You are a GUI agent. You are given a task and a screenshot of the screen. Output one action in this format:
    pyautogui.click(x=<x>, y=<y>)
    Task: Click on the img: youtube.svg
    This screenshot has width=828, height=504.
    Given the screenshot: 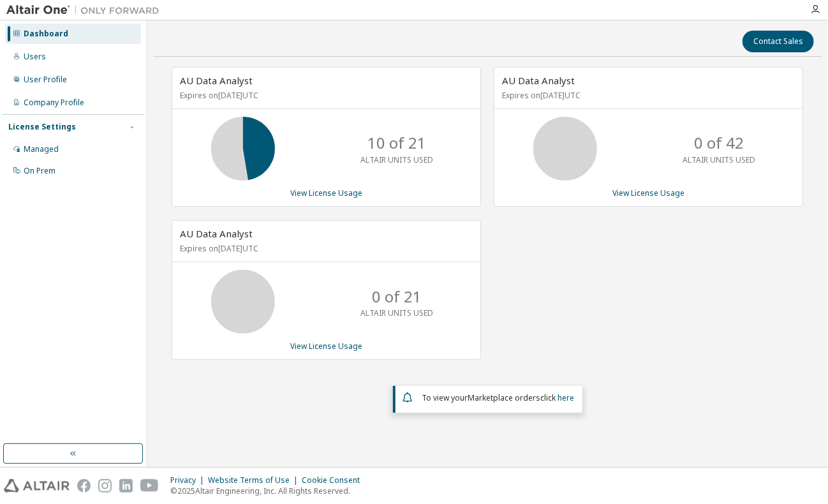 What is the action you would take?
    pyautogui.click(x=150, y=485)
    